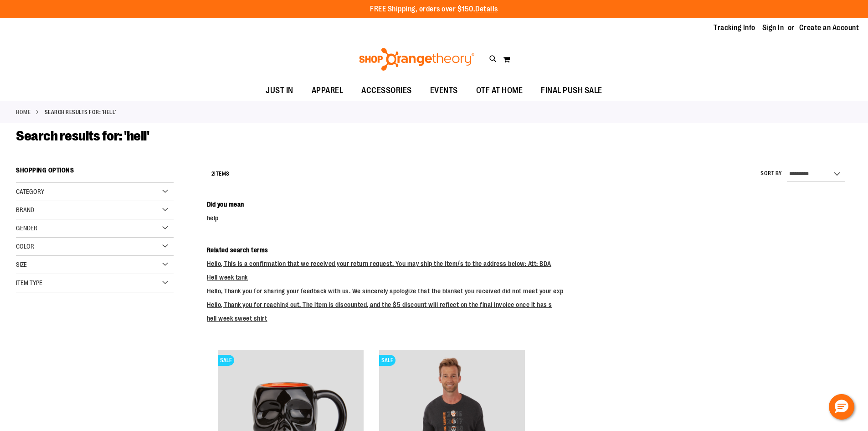  What do you see at coordinates (735, 28) in the screenshot?
I see `a: Tracking Info` at bounding box center [735, 28].